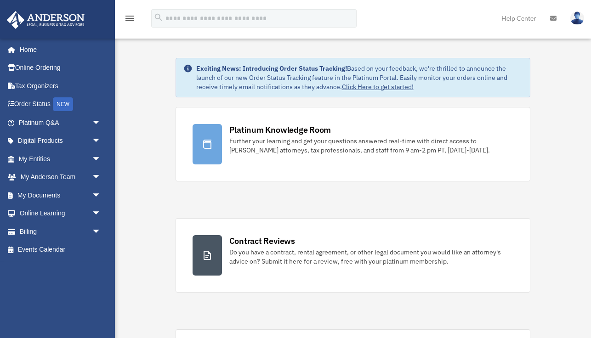 The height and width of the screenshot is (338, 591). What do you see at coordinates (577, 18) in the screenshot?
I see `img: User Pic` at bounding box center [577, 18].